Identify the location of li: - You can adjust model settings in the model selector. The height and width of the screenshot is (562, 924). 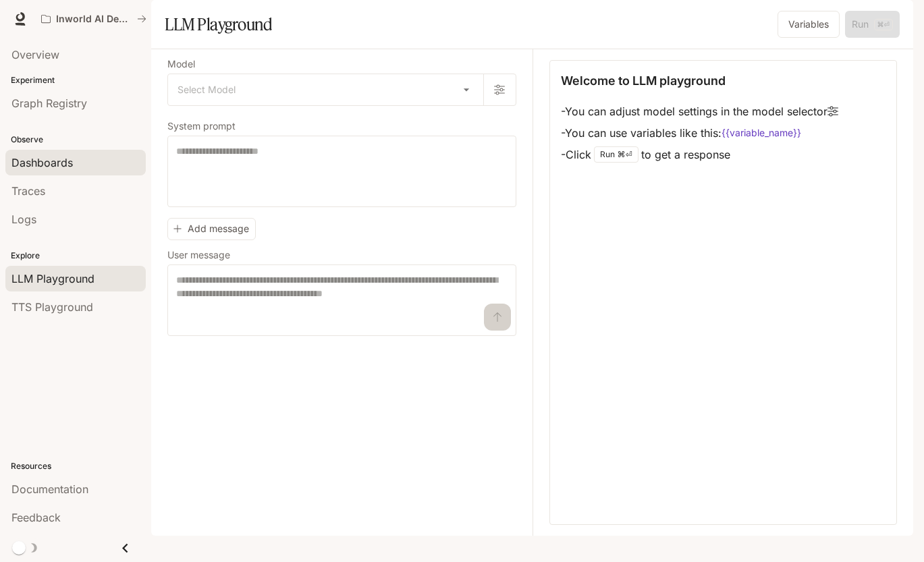
(699, 112).